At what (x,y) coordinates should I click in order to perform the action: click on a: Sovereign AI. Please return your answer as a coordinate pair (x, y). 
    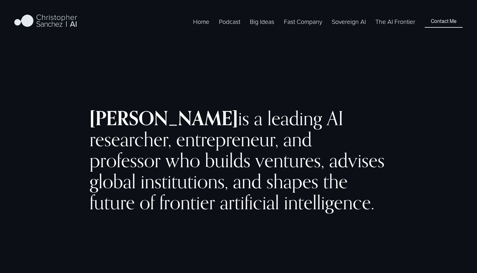
    Looking at the image, I should click on (349, 21).